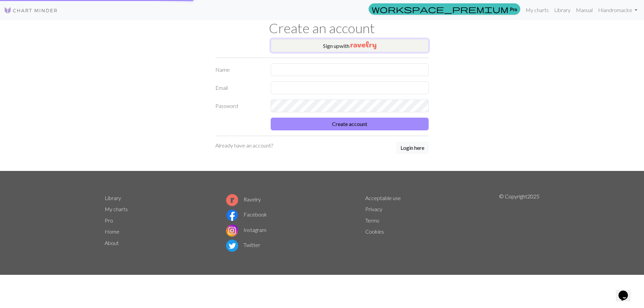  What do you see at coordinates (519, 223) in the screenshot?
I see `p: © Copyright 2025` at bounding box center [519, 223].